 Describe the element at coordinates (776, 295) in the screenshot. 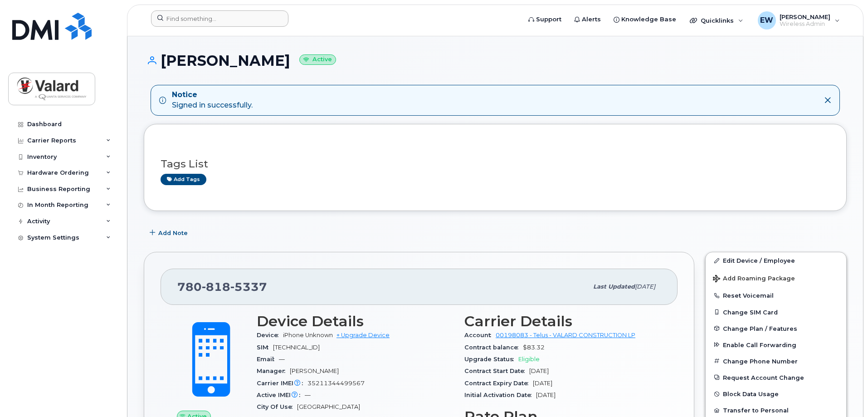

I see `button: Reset Voicemail` at that location.